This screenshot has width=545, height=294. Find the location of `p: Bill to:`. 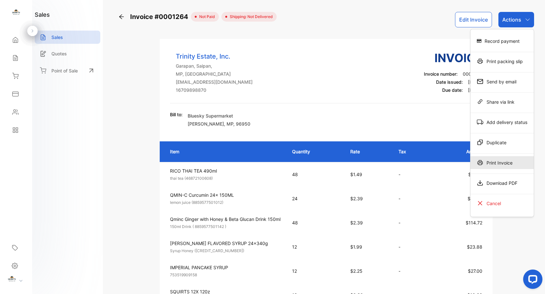

p: Bill to: is located at coordinates (176, 114).